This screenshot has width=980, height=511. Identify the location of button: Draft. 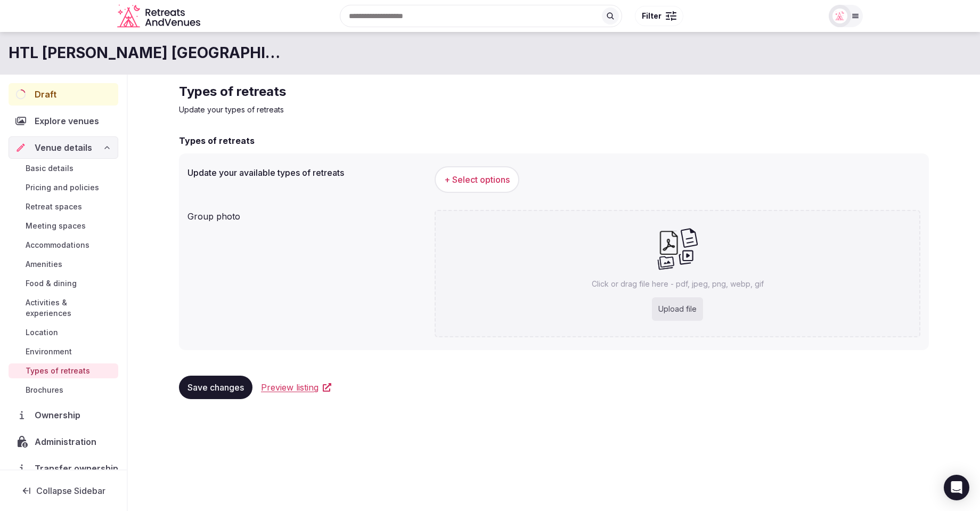
(64, 94).